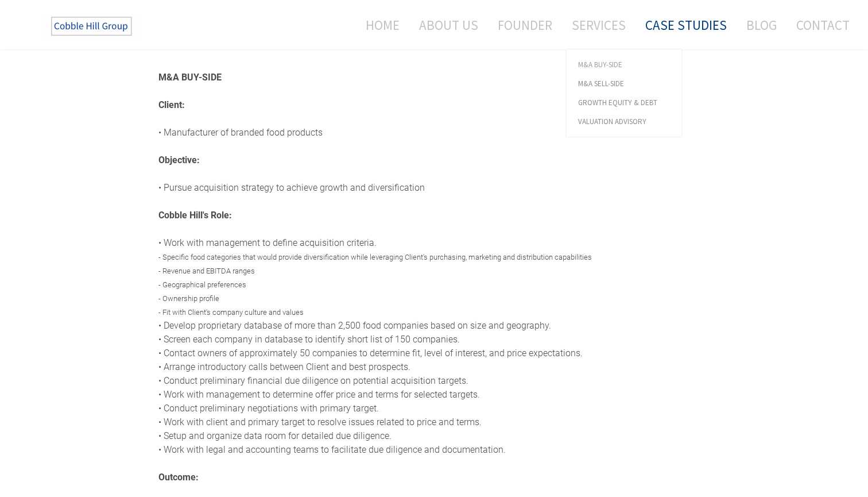  I want to click on span: Valuation Advisory, so click(624, 122).